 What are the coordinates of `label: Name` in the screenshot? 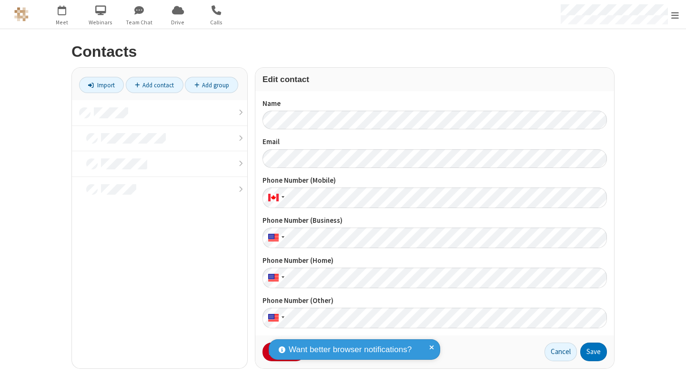 It's located at (435, 103).